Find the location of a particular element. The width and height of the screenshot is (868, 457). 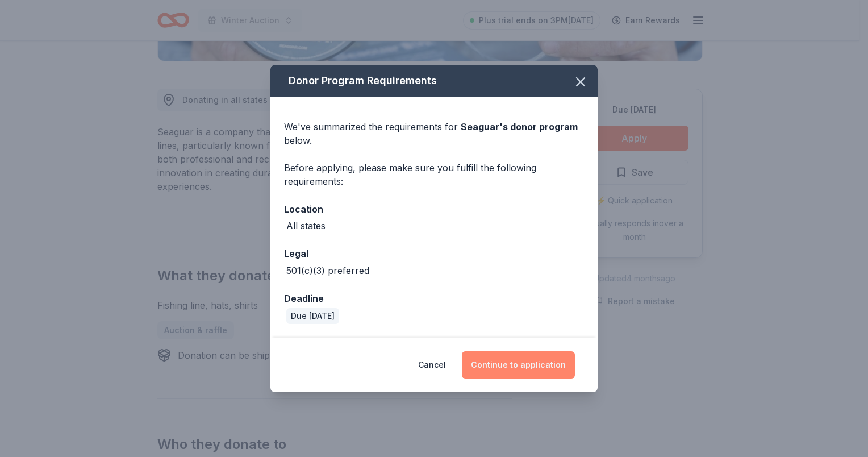

div: 501(c)(3) preferred is located at coordinates (328, 270).